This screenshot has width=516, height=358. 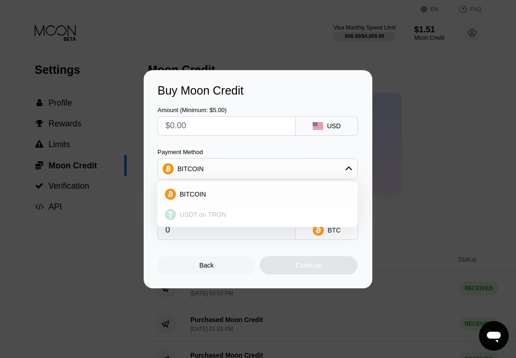 What do you see at coordinates (193, 194) in the screenshot?
I see `span: BITCOIN` at bounding box center [193, 194].